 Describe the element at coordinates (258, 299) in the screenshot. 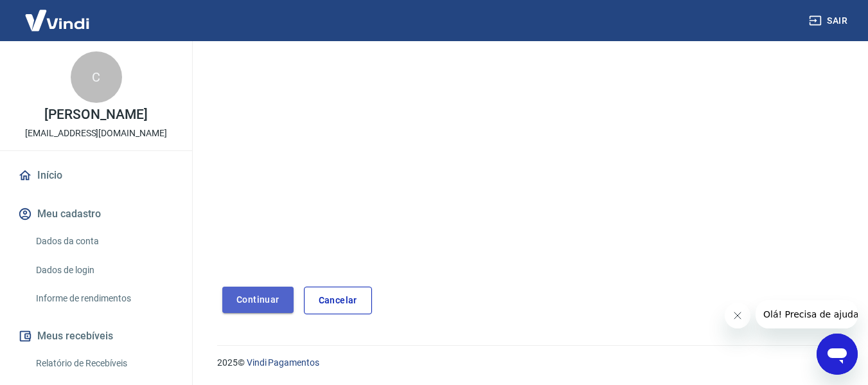

I see `button: Continuar` at that location.